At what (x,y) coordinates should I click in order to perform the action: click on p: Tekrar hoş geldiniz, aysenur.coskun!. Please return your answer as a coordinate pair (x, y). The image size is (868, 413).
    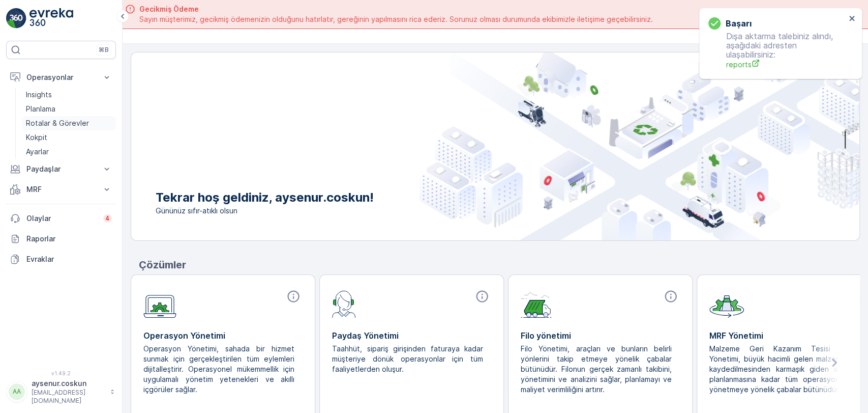
    Looking at the image, I should click on (265, 197).